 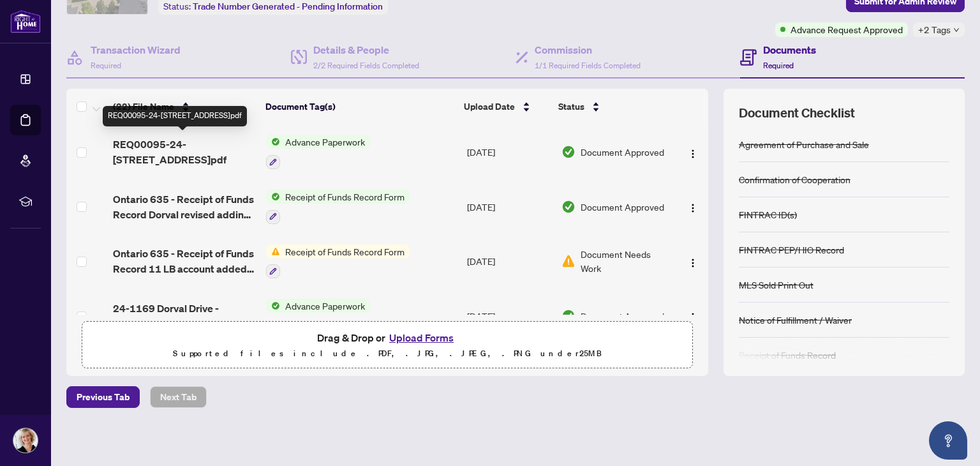 I want to click on h4: Details & People, so click(x=366, y=49).